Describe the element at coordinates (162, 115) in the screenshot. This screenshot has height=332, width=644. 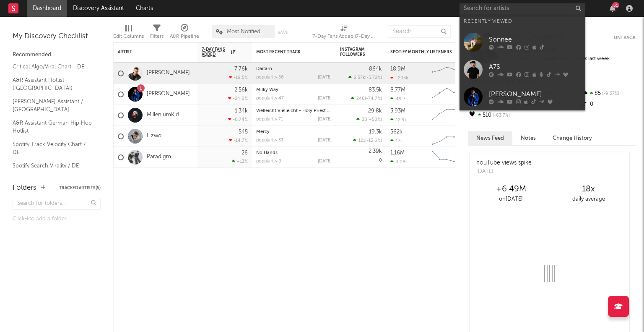
I see `a: MilleniumKid` at that location.